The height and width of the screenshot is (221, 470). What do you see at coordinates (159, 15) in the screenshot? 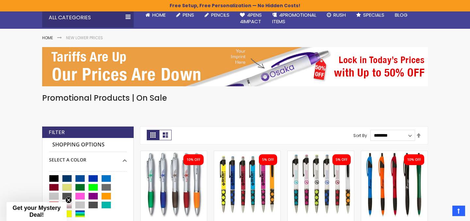
I see `span: Home` at bounding box center [159, 15].